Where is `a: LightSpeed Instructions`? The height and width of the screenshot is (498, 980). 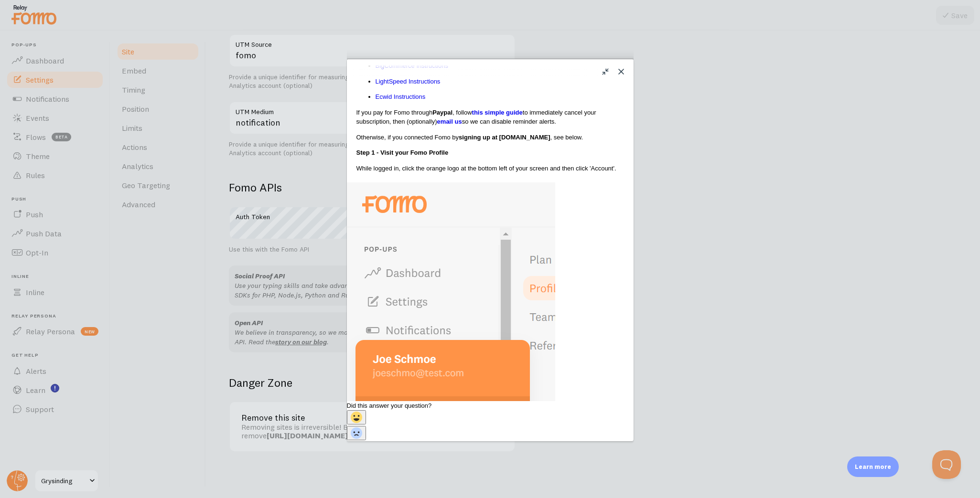 a: LightSpeed Instructions is located at coordinates (408, 81).